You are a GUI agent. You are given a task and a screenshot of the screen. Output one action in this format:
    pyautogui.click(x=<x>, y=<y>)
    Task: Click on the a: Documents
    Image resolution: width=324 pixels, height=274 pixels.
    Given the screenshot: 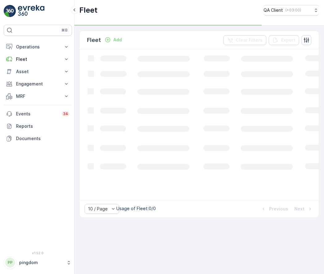 What is the action you would take?
    pyautogui.click(x=38, y=138)
    